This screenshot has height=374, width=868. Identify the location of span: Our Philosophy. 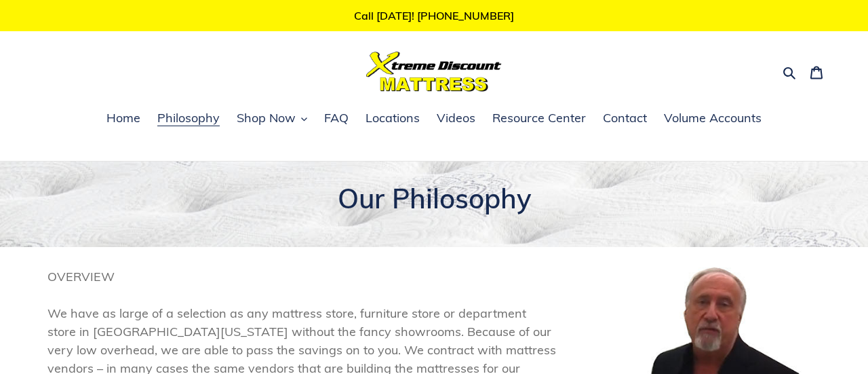
(434, 199).